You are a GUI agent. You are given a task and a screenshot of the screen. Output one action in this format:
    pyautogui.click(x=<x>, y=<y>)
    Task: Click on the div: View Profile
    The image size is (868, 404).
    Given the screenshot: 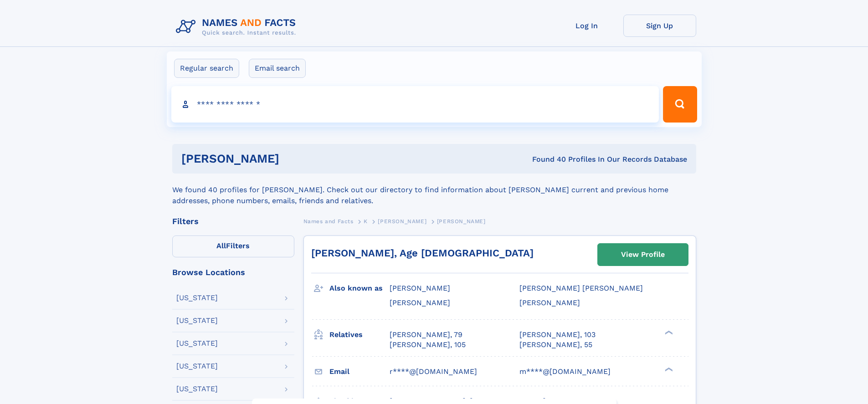 What is the action you would take?
    pyautogui.click(x=643, y=255)
    